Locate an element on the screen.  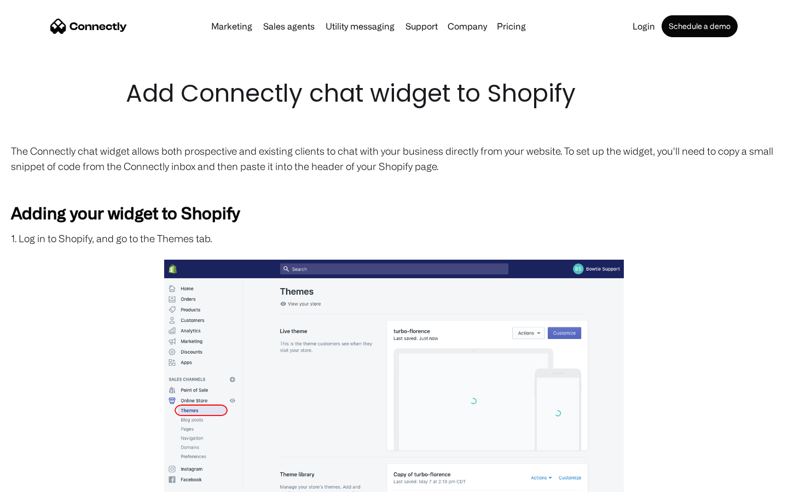
div: Company is located at coordinates (467, 26).